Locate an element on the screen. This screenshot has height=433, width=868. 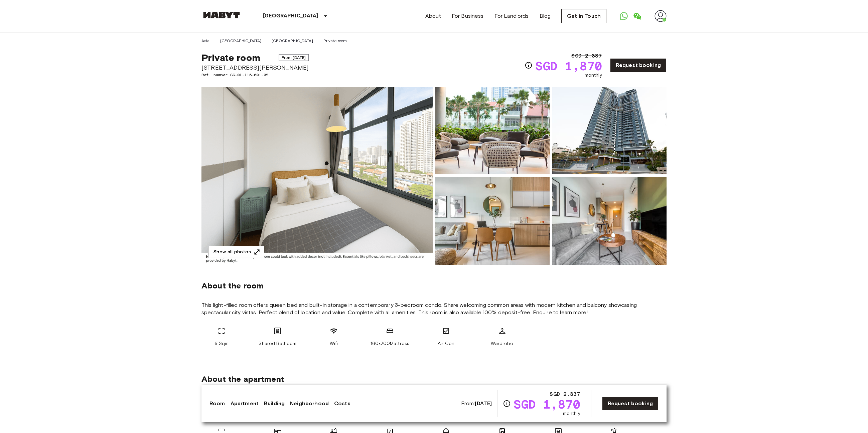
a: Open WhatsApp is located at coordinates (624, 16).